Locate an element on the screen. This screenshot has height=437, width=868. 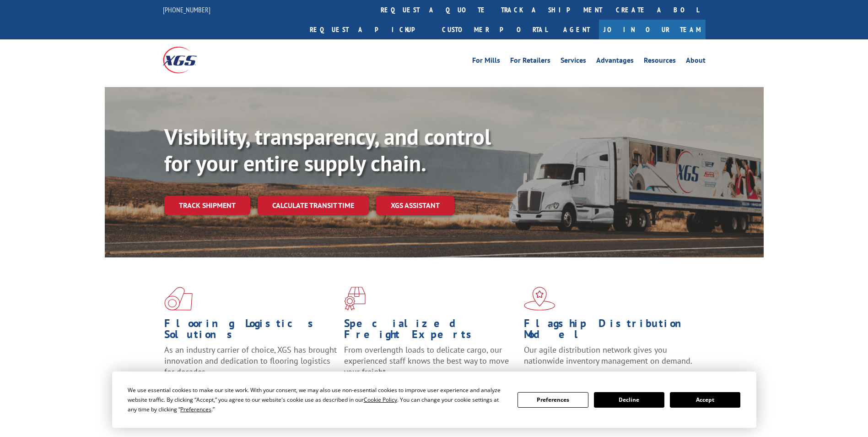
a: Agent is located at coordinates (576, 30).